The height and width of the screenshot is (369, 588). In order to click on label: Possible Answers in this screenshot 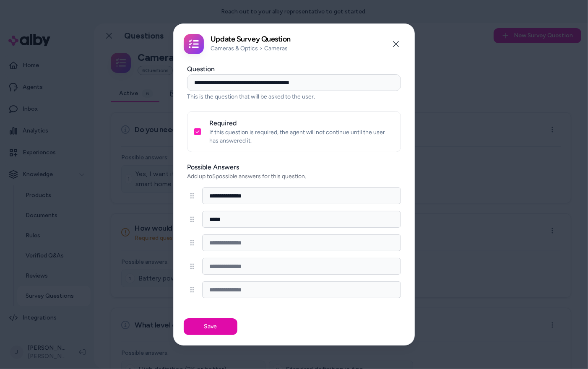, I will do `click(294, 167)`.